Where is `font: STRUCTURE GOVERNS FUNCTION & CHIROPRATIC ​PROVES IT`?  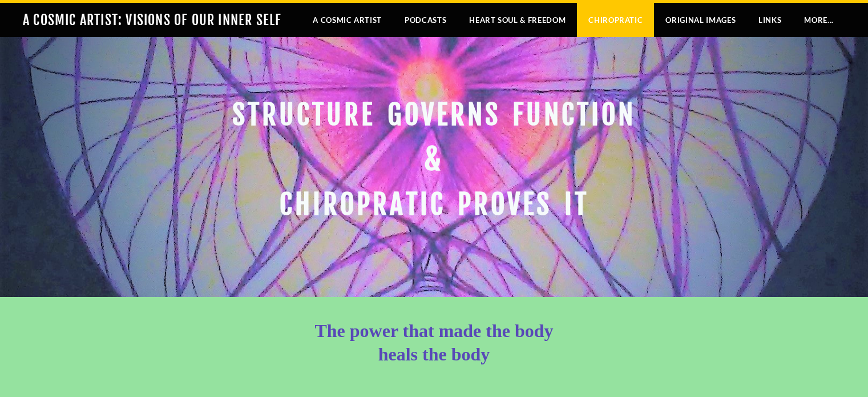
font: STRUCTURE GOVERNS FUNCTION & CHIROPRATIC ​PROVES IT is located at coordinates (433, 159).